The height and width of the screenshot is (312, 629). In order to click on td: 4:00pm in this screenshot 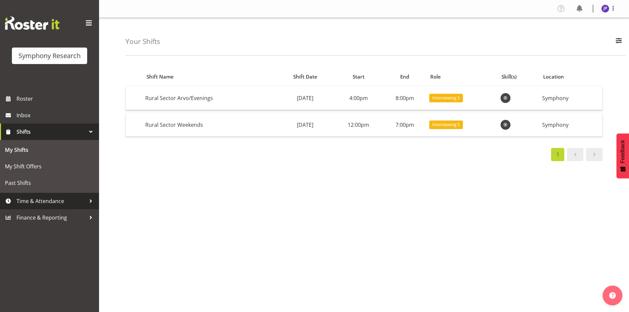, I will do `click(359, 98)`.